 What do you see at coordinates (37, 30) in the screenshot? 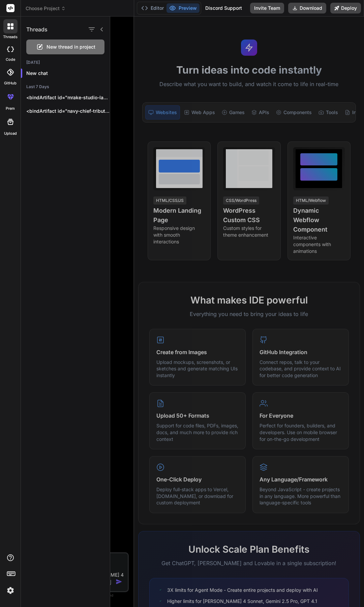
I see `h1: Threads` at bounding box center [37, 30].